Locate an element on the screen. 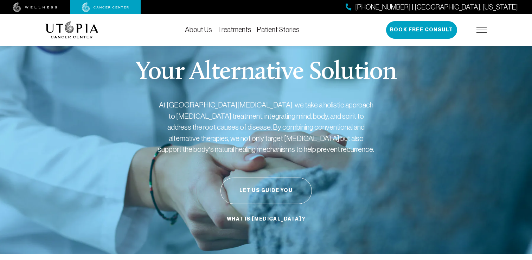  img: wellness is located at coordinates (35, 7).